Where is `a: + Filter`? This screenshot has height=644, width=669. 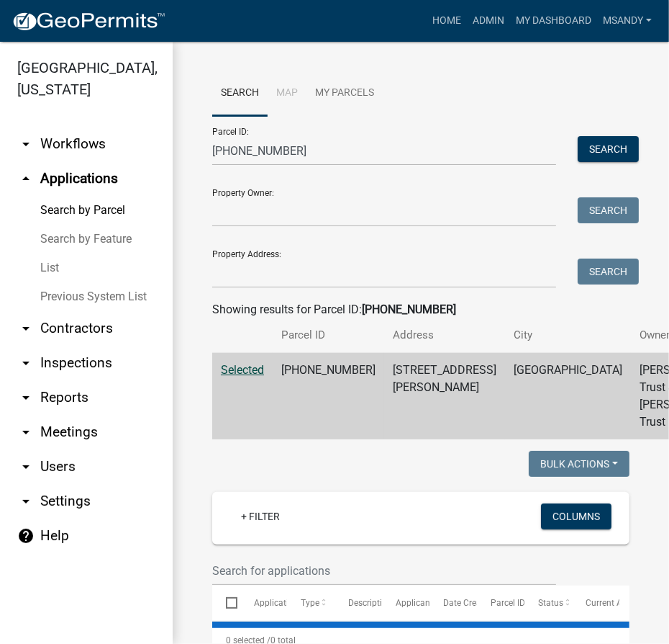
a: + Filter is located at coordinates (261, 516).